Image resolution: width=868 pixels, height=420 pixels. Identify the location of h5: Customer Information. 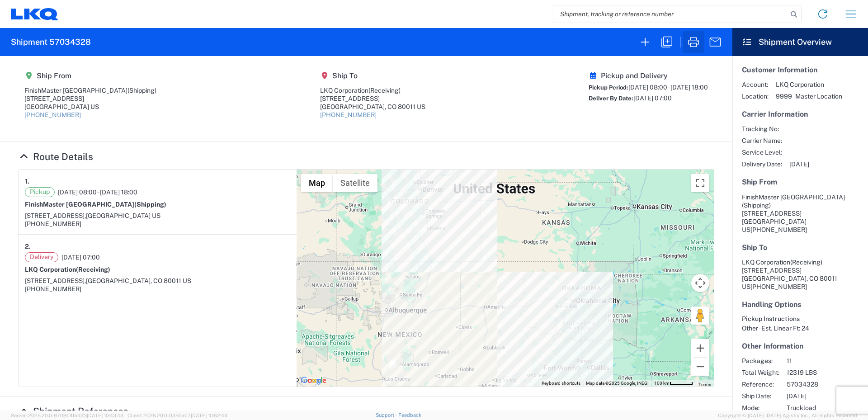
(800, 70).